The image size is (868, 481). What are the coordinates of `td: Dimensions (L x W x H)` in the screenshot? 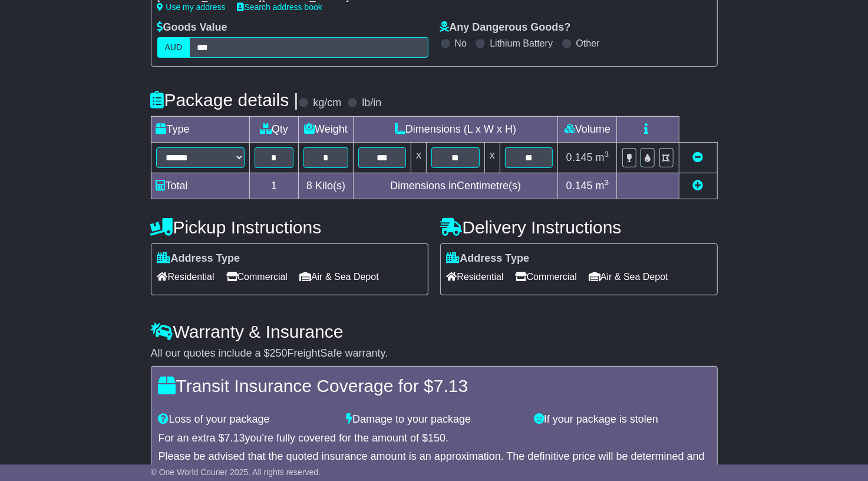 It's located at (455, 130).